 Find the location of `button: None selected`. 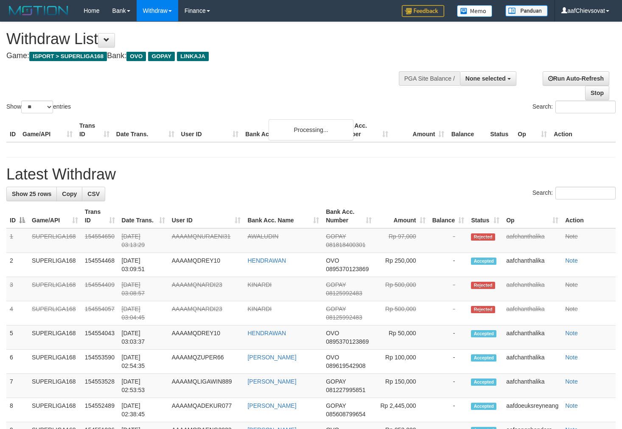

button: None selected is located at coordinates (488, 79).